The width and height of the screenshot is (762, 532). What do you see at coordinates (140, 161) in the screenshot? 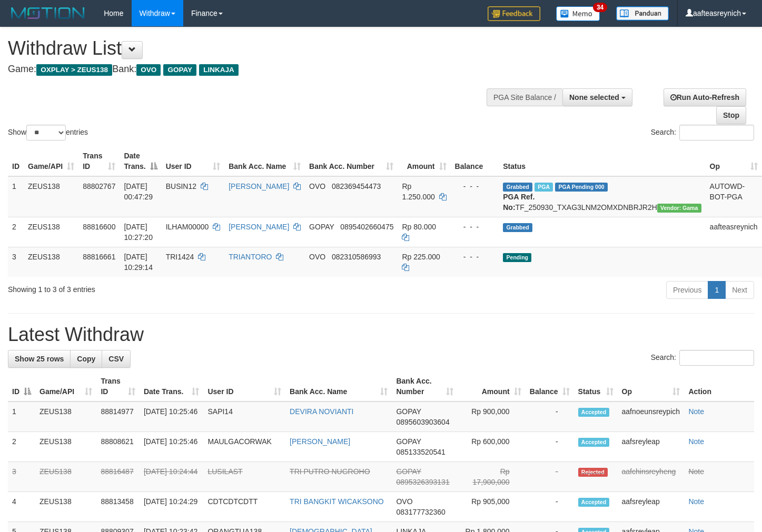
I see `th: Date Trans.: activate to sort column descending` at bounding box center [140, 161].